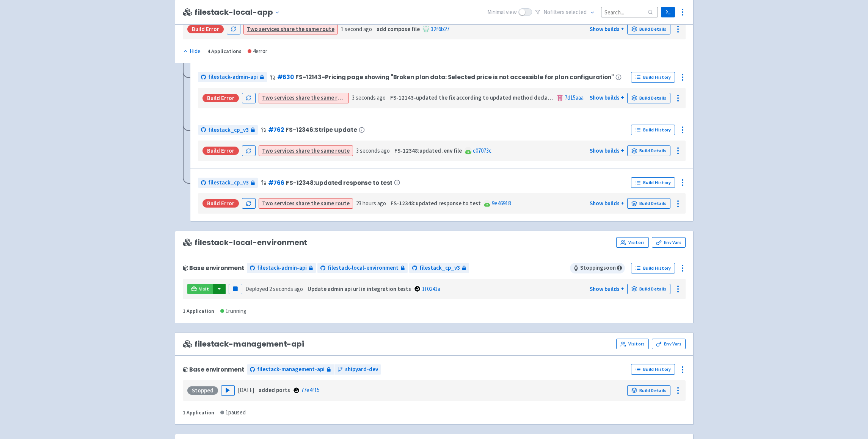  Describe the element at coordinates (286, 77) in the screenshot. I see `a: #630` at that location.